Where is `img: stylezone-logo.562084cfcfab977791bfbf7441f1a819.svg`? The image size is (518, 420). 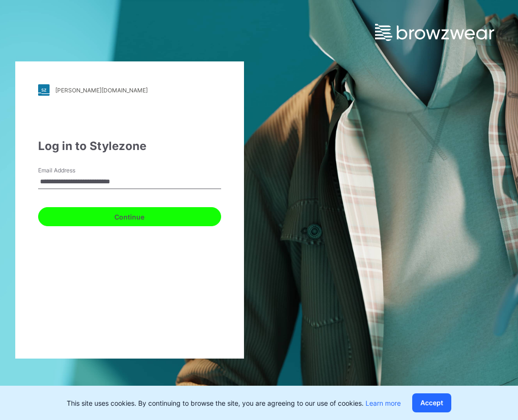
img: stylezone-logo.562084cfcfab977791bfbf7441f1a819.svg is located at coordinates (44, 90).